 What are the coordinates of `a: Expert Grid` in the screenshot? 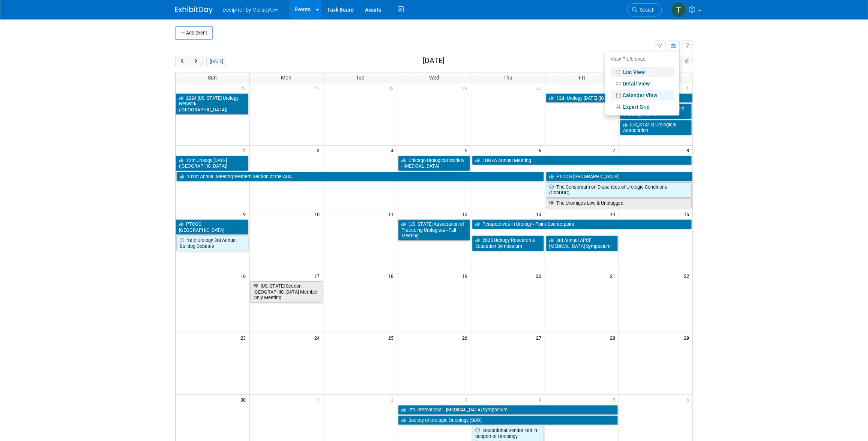 It's located at (642, 107).